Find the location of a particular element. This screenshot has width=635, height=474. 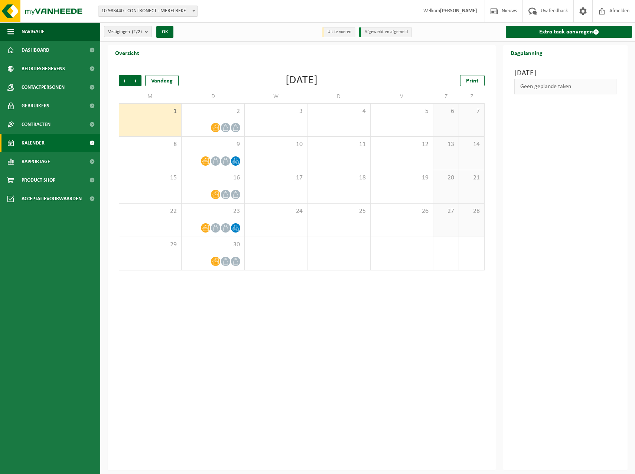

button: Vestigingen(2/2) is located at coordinates (128, 32).